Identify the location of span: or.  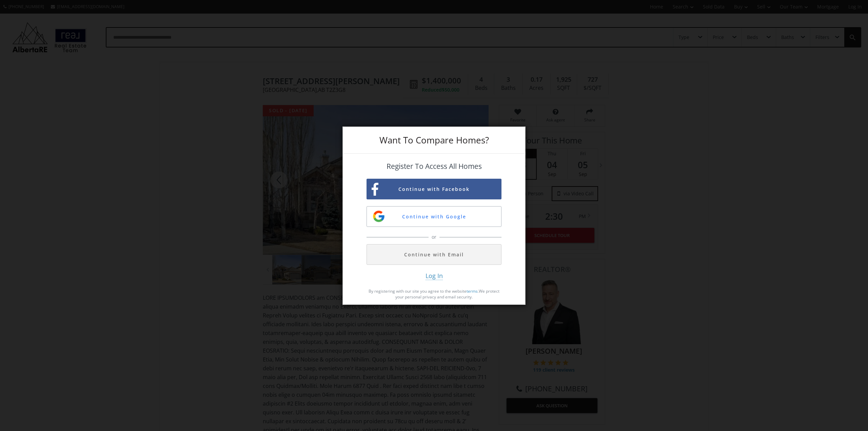
(434, 237).